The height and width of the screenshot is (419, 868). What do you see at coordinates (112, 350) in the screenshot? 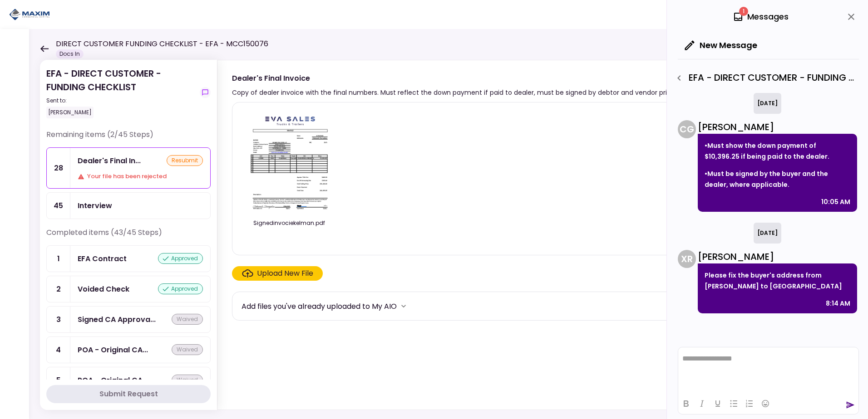
I see `div: POA - Original CA Reg 260, 256, & 4008 (Received in house)` at bounding box center [112, 350].